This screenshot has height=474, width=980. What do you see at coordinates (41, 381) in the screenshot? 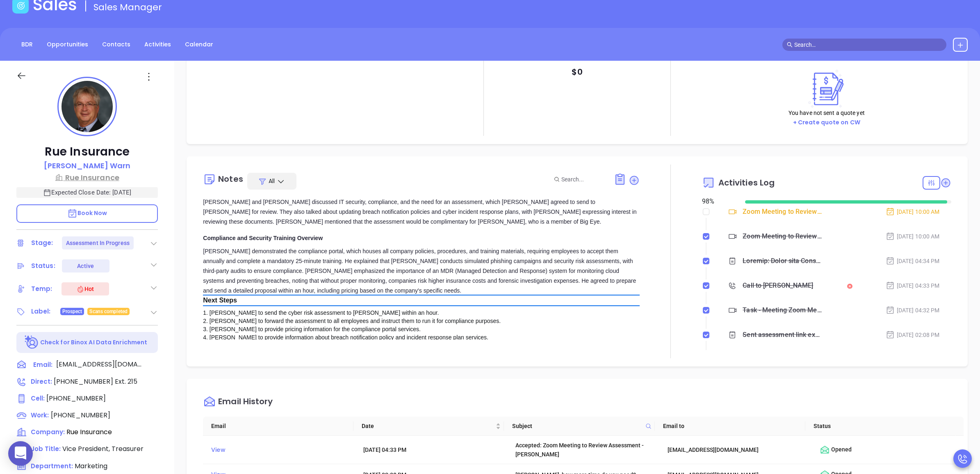
I see `span: Direct :` at bounding box center [41, 381].